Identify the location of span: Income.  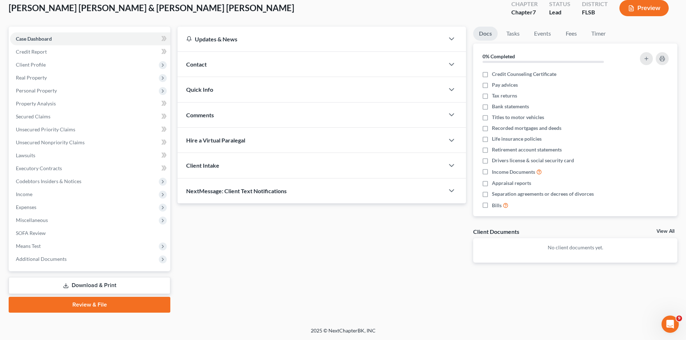
(24, 194).